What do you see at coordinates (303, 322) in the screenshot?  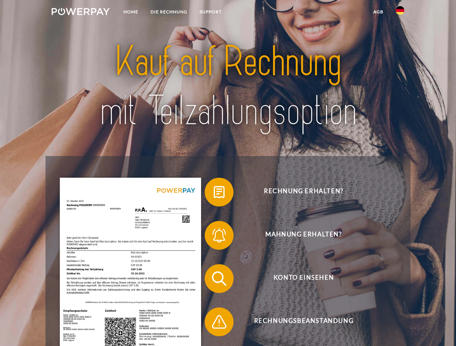 I see `span: Rechnungsbeanstandung` at bounding box center [303, 322].